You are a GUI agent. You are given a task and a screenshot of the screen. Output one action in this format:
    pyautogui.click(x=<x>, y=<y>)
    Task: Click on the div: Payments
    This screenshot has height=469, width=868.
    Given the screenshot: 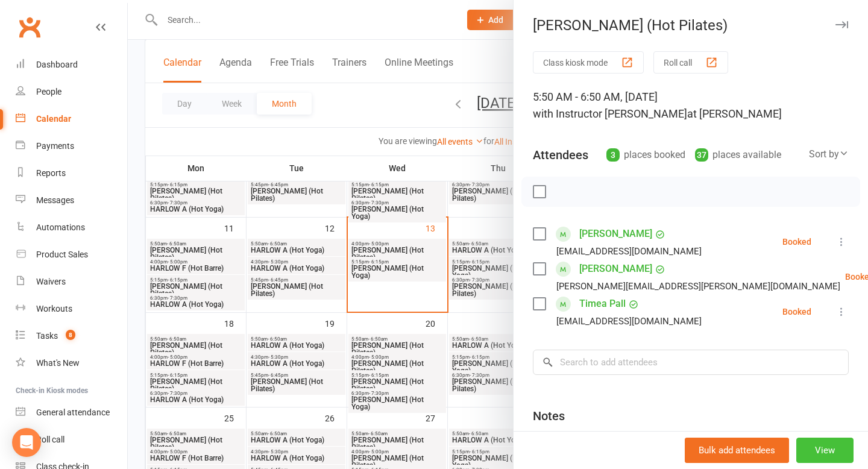 What is the action you would take?
    pyautogui.click(x=55, y=146)
    